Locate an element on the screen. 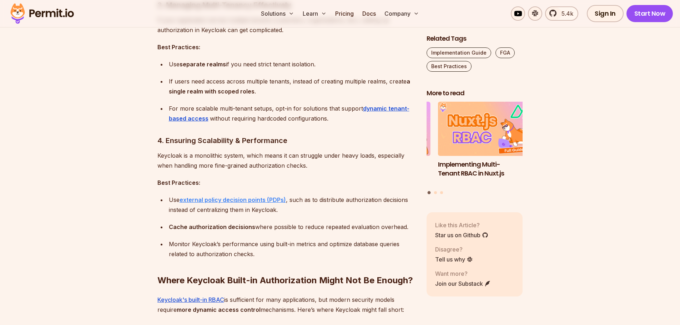  div: Use , such as to distribute authorization decisions instead of centralizing them in Keycloak. is located at coordinates (292, 205).